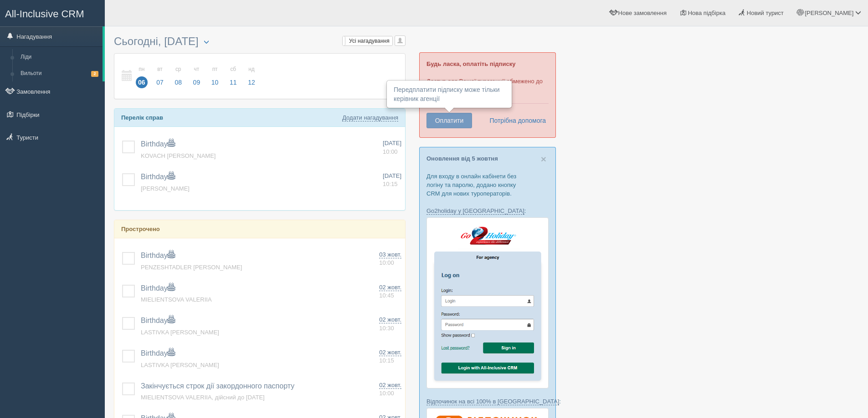 Image resolution: width=868 pixels, height=418 pixels. I want to click on b: Будь ласка, оплатіть підписку, so click(470, 64).